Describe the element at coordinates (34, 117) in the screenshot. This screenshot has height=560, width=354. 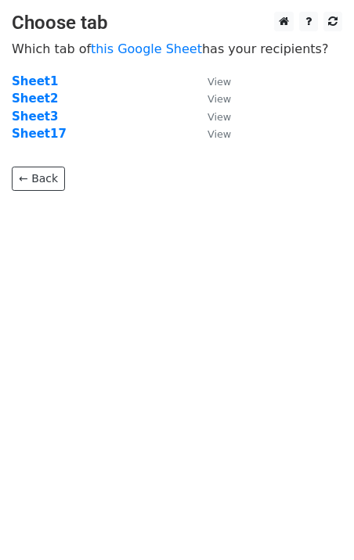
I see `a: Sheet3` at that location.